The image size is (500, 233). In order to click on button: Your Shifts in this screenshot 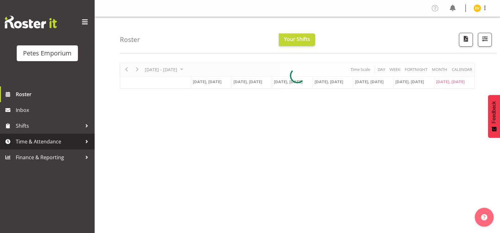, I will do `click(297, 40)`.